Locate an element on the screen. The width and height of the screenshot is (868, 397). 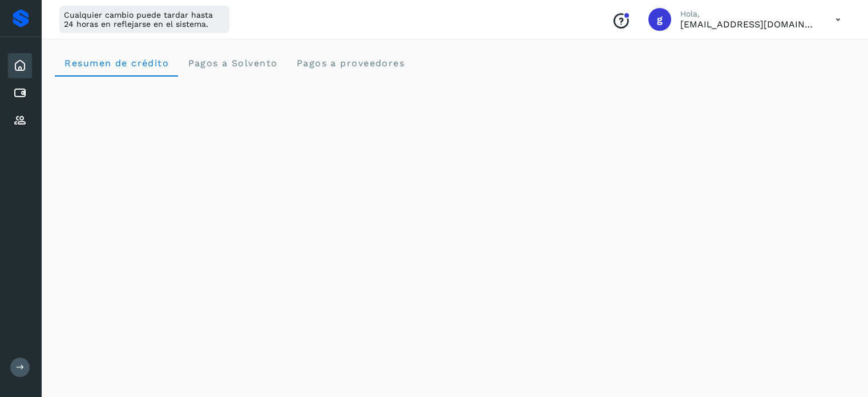
span: Pagos a Solvento is located at coordinates (232, 63).